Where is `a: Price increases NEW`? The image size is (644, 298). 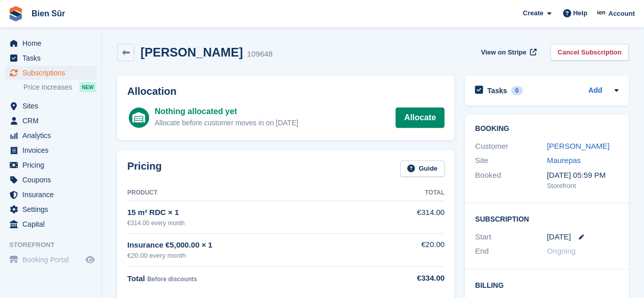
a: Price increases NEW is located at coordinates (60, 87).